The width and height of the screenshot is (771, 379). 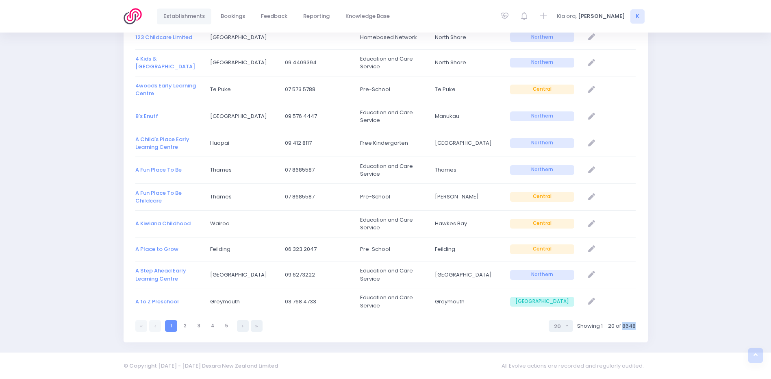 What do you see at coordinates (170, 37) in the screenshot?
I see `td: 123 Childcare Limited` at bounding box center [170, 37].